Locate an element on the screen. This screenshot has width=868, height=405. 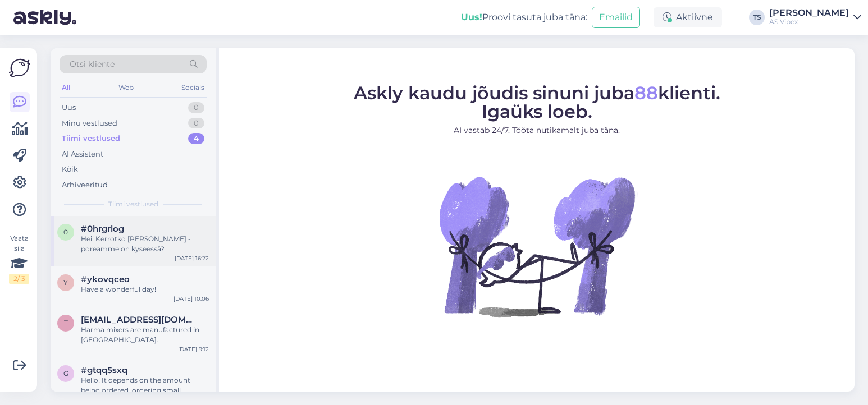
span: 0 is located at coordinates (65, 232).